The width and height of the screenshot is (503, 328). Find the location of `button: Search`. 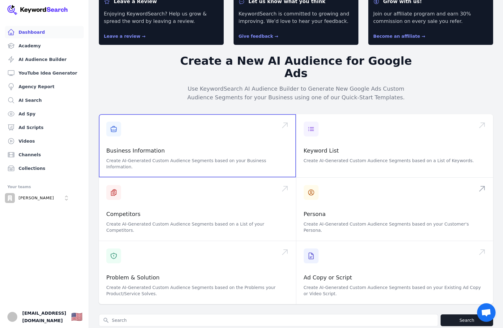

button: Search is located at coordinates (467, 320).